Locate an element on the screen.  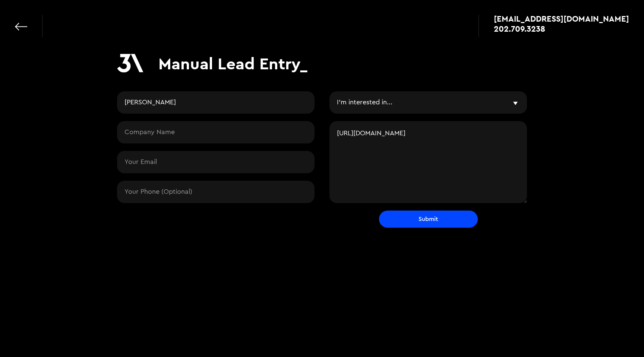
div: 202.709.3238 is located at coordinates (520, 28).